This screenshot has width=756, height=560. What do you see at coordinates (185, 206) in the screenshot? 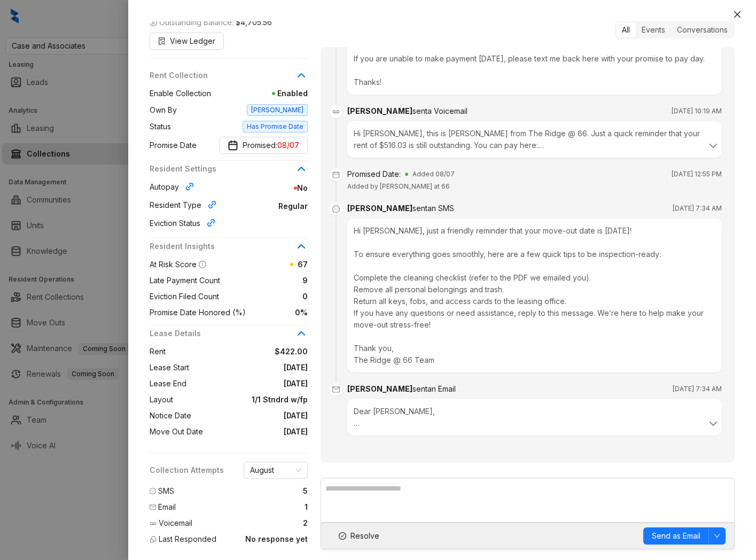
I see `div: Resident Type` at bounding box center [185, 206].